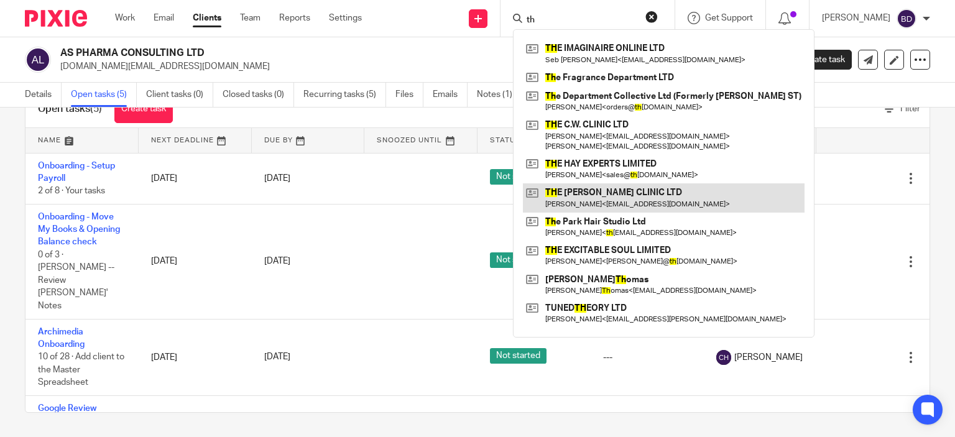  Describe the element at coordinates (258, 95) in the screenshot. I see `a: Closed tasks (0)` at that location.